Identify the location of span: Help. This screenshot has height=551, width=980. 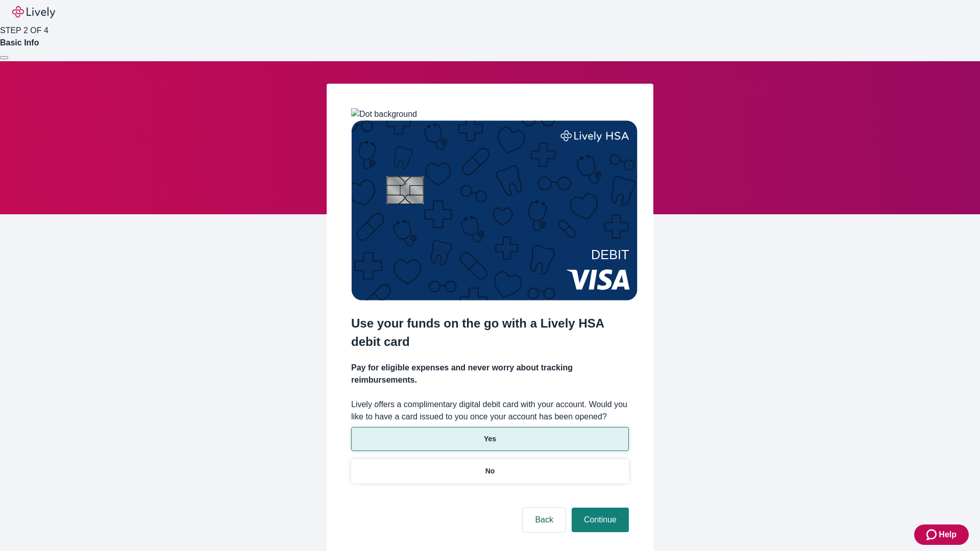
(948, 534).